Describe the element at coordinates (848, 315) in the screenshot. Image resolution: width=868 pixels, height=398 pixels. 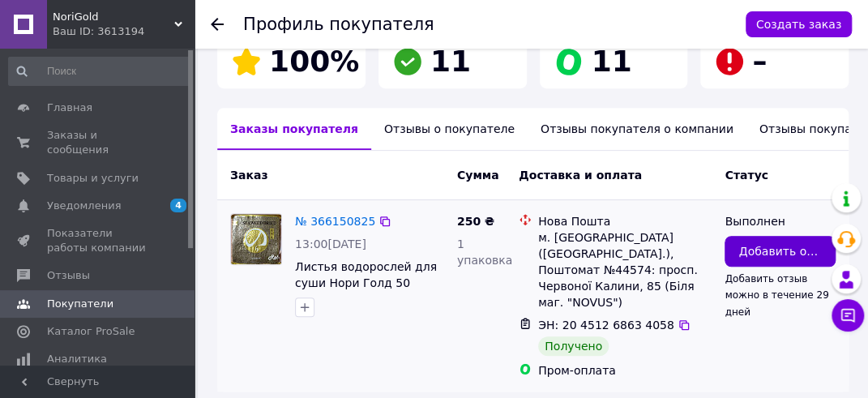
I see `button: Чат с покупателем` at that location.